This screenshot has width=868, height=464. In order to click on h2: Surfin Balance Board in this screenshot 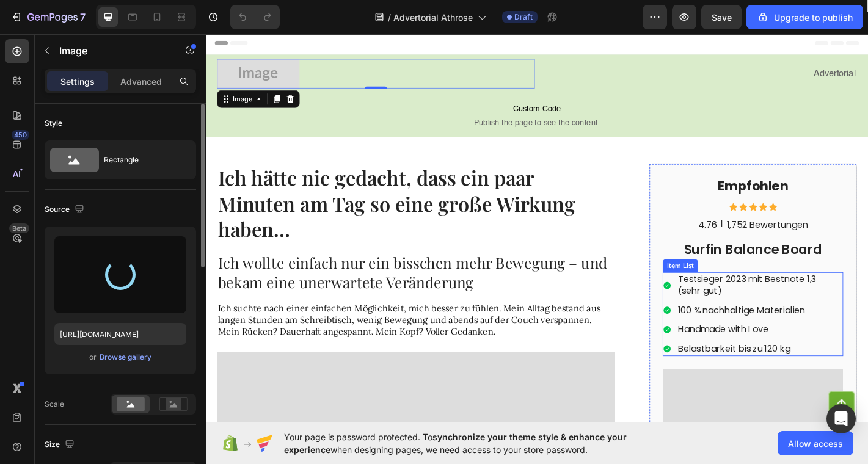, I will do `click(605, 241)`.